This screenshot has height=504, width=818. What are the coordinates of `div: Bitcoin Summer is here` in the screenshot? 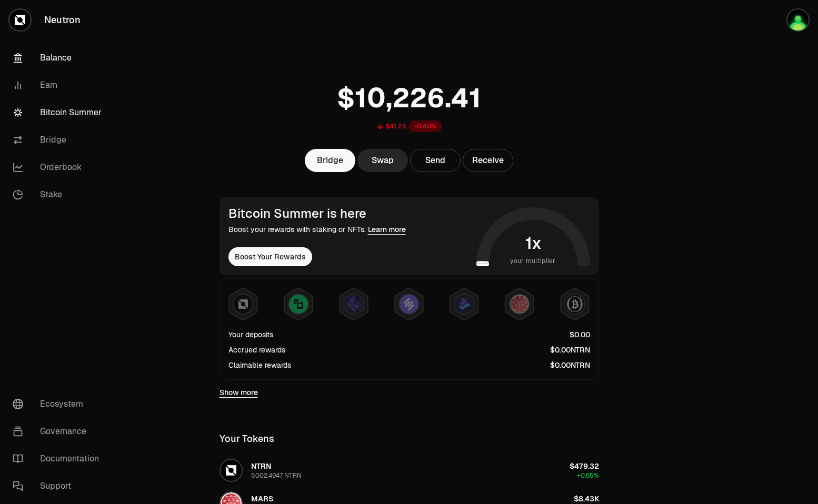 It's located at (317, 214).